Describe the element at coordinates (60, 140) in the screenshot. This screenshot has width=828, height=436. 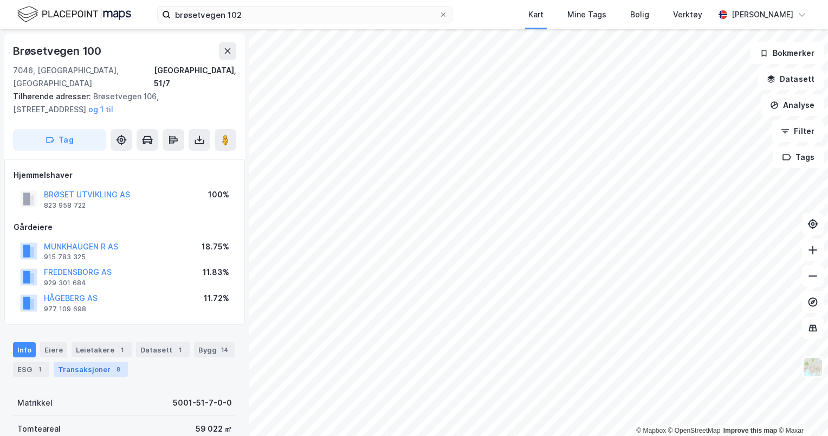
I see `button: Tag` at that location.